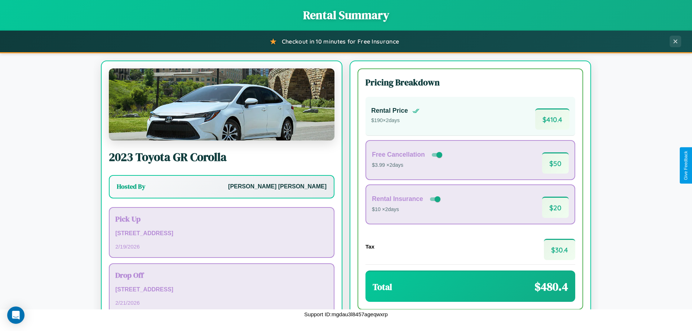 The height and width of the screenshot is (331, 692). Describe the element at coordinates (222, 104) in the screenshot. I see `img: Toyota GR Corolla` at that location.